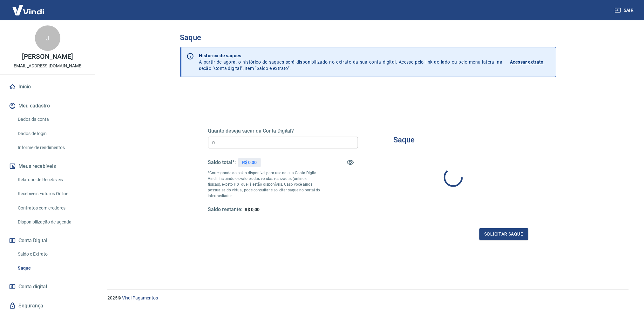 This screenshot has width=644, height=309. What do you see at coordinates (140, 298) in the screenshot?
I see `a: Vindi Pagamentos` at bounding box center [140, 298].